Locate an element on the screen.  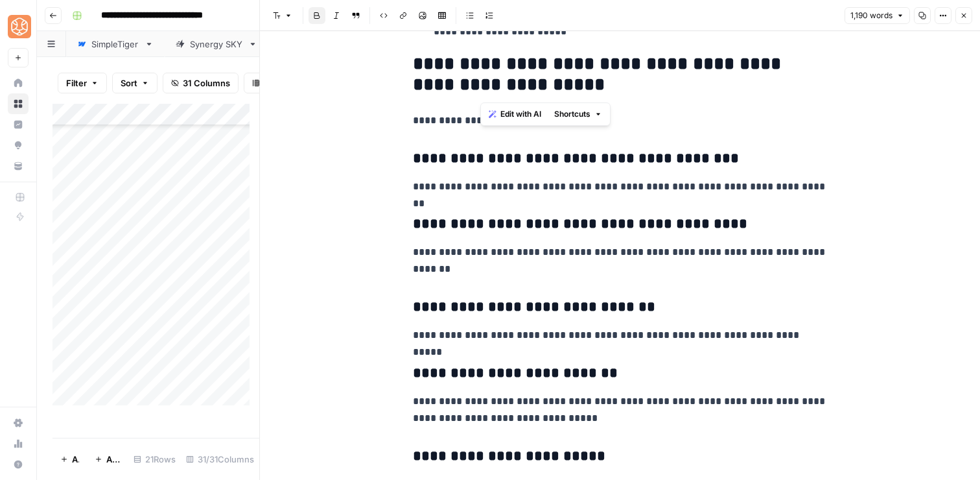
a: SimpleTiger is located at coordinates (115, 44).